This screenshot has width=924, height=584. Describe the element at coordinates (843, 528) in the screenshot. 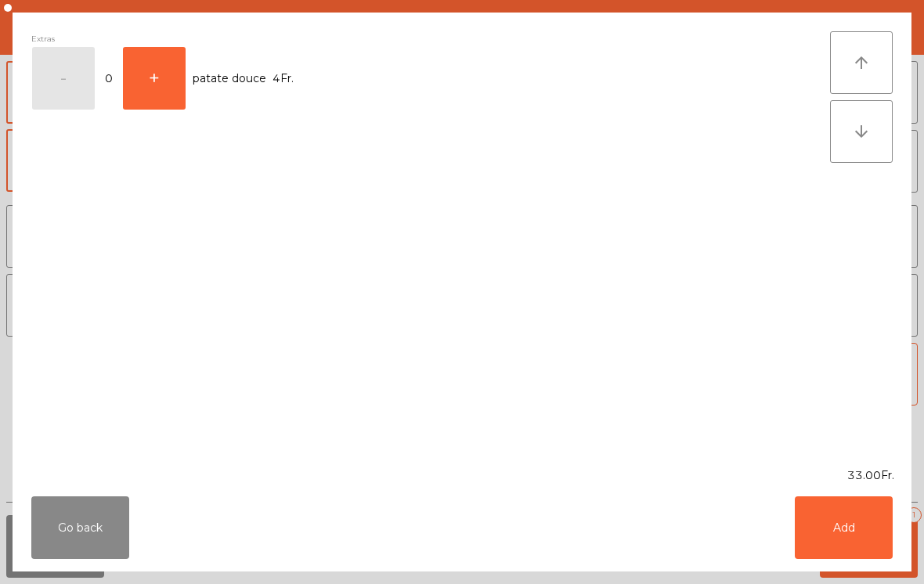

I see `button: Add` at that location.